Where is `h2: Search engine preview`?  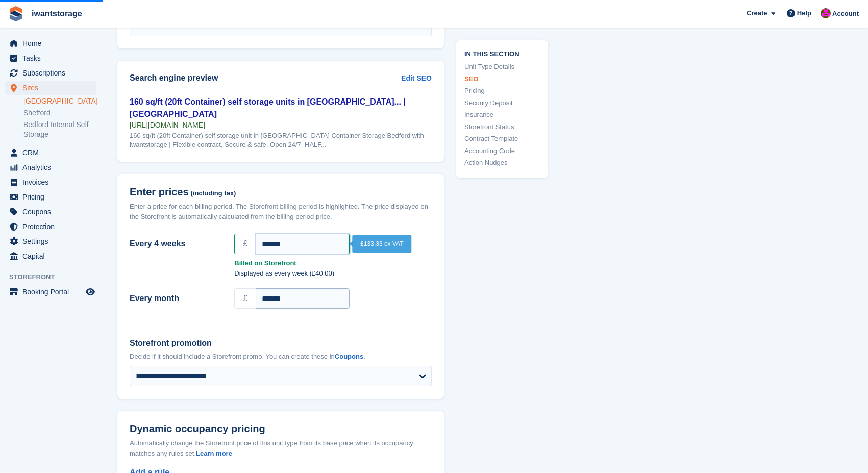
h2: Search engine preview is located at coordinates (265, 78).